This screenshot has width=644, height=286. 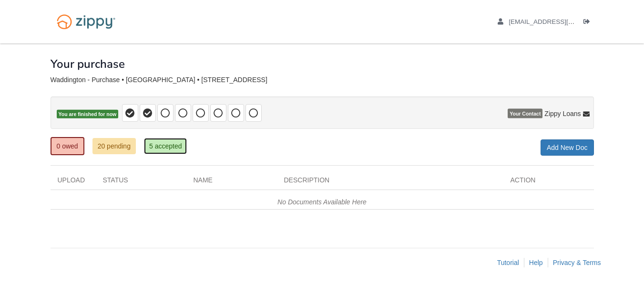 What do you see at coordinates (67, 146) in the screenshot?
I see `a: 0 owed` at bounding box center [67, 146].